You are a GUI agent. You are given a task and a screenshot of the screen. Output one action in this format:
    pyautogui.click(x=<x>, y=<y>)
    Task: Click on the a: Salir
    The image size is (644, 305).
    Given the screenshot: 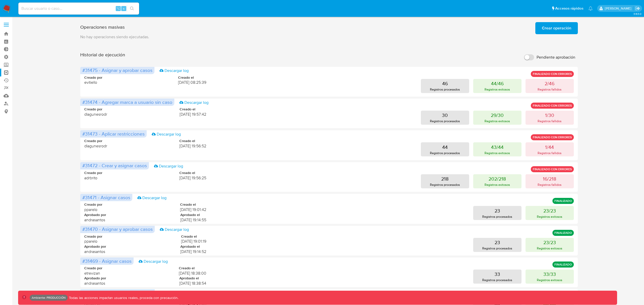 What is the action you would take?
    pyautogui.click(x=637, y=8)
    